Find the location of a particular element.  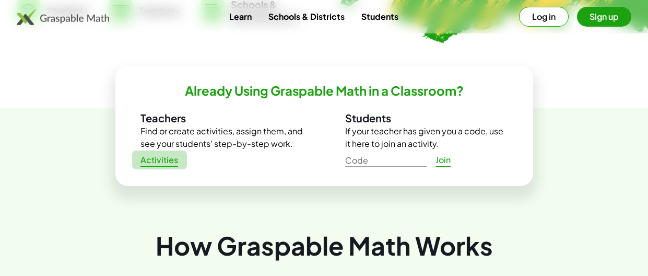

h3: Students is located at coordinates (427, 118).